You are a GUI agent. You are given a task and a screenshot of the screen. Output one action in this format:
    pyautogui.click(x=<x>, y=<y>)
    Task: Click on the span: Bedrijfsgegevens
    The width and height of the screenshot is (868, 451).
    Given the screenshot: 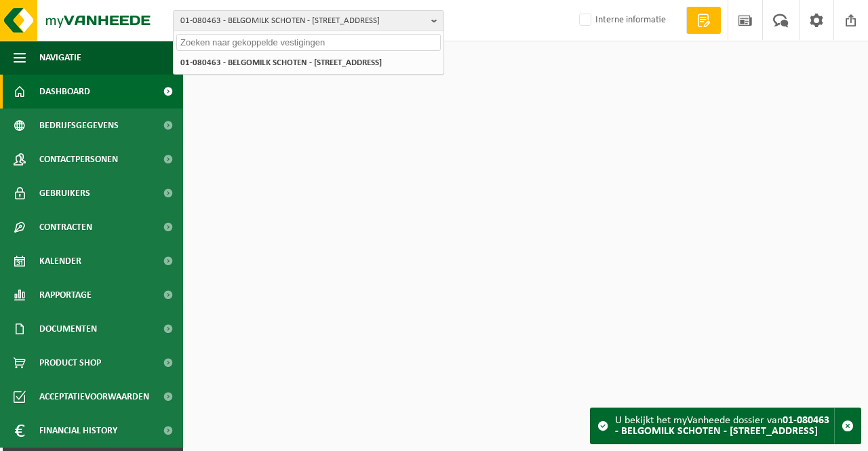 What is the action you would take?
    pyautogui.click(x=79, y=126)
    